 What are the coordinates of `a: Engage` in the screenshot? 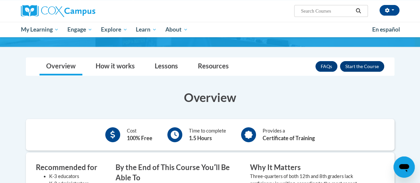 It's located at (80, 30).